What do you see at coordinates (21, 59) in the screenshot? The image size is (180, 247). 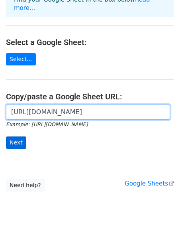 I see `a: Select...` at bounding box center [21, 59].